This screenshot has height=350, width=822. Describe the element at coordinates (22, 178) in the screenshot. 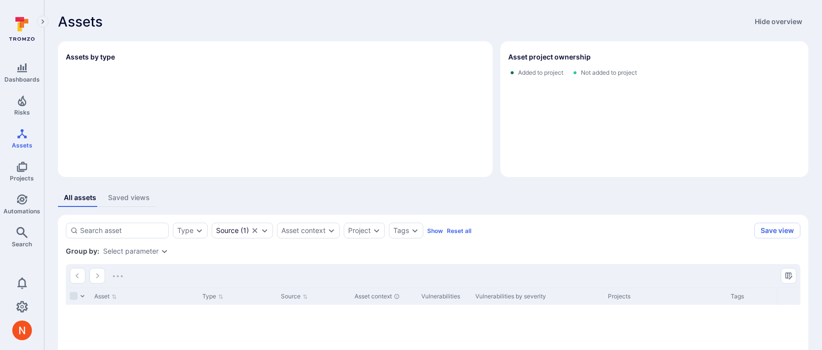

I see `span: Projects` at that location.